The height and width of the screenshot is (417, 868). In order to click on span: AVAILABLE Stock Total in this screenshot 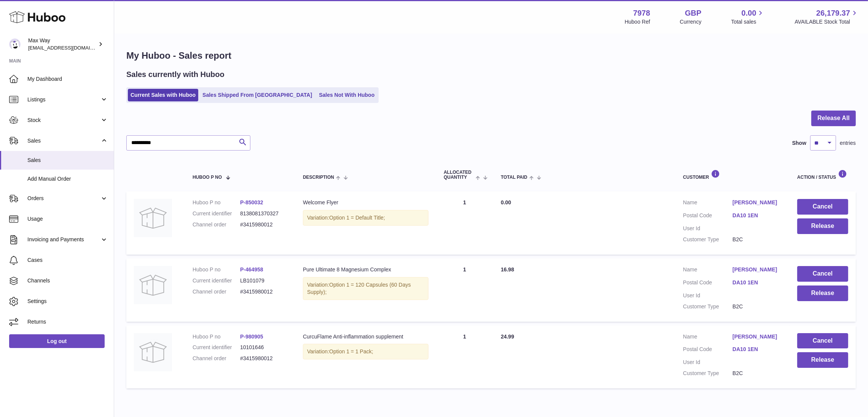, I will do `click(827, 22)`.